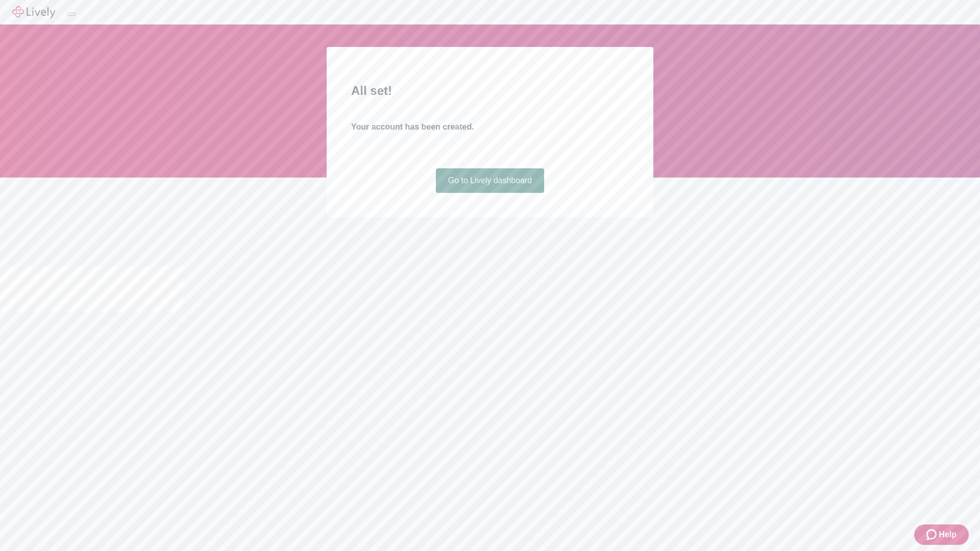 The height and width of the screenshot is (551, 980). Describe the element at coordinates (490, 181) in the screenshot. I see `a: Go to Lively dashboard` at that location.